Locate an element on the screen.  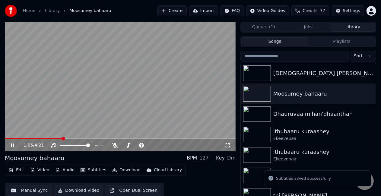
button: Subtitles is located at coordinates (93, 170).